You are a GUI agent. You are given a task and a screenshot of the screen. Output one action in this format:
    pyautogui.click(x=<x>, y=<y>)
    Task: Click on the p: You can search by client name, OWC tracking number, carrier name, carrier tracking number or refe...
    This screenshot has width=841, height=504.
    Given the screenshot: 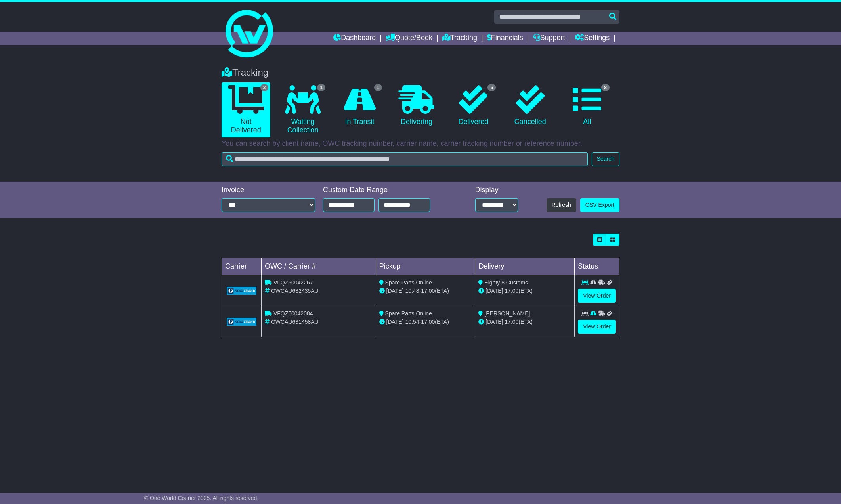 What is the action you would take?
    pyautogui.click(x=420, y=144)
    